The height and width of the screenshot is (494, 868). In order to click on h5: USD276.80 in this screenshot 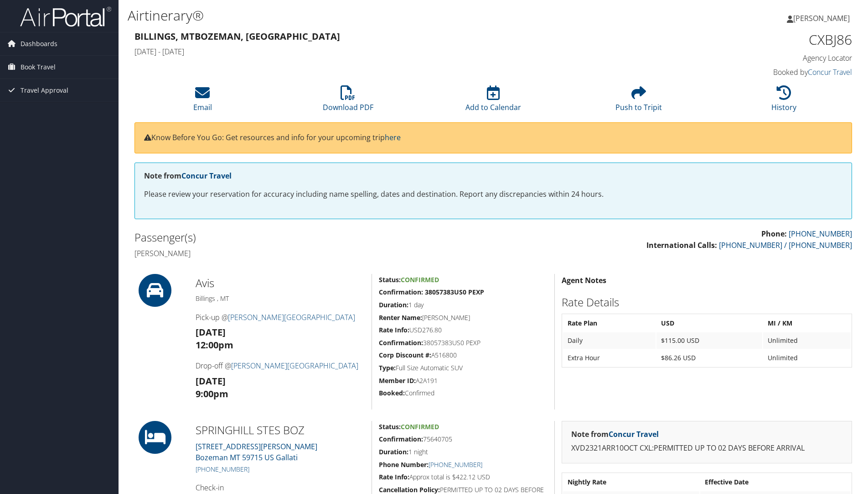, I will do `click(463, 330)`.